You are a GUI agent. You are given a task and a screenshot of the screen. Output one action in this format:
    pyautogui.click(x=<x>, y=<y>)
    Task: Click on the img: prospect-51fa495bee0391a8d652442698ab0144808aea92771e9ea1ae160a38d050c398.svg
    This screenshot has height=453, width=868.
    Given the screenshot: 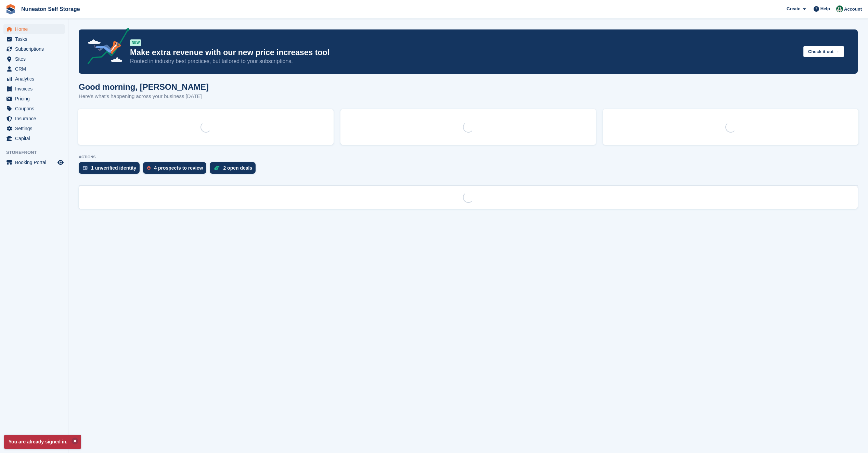 What is the action you would take?
    pyautogui.click(x=149, y=167)
    